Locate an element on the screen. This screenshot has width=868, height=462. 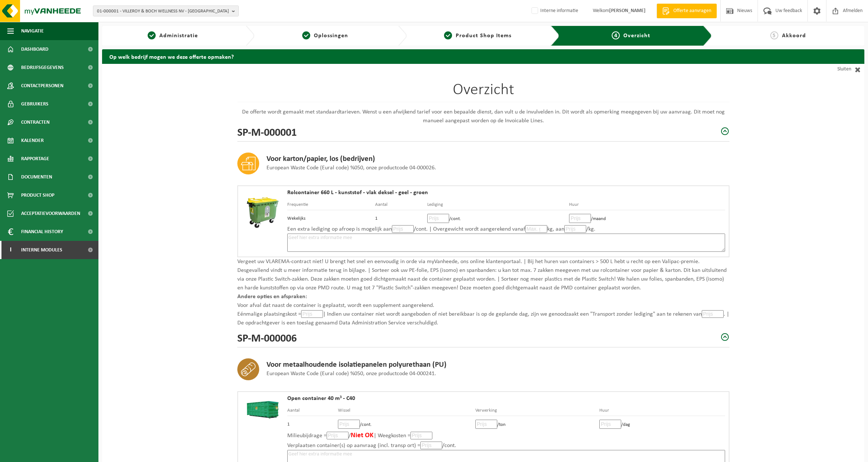
td: Wekelijks is located at coordinates (331, 218).